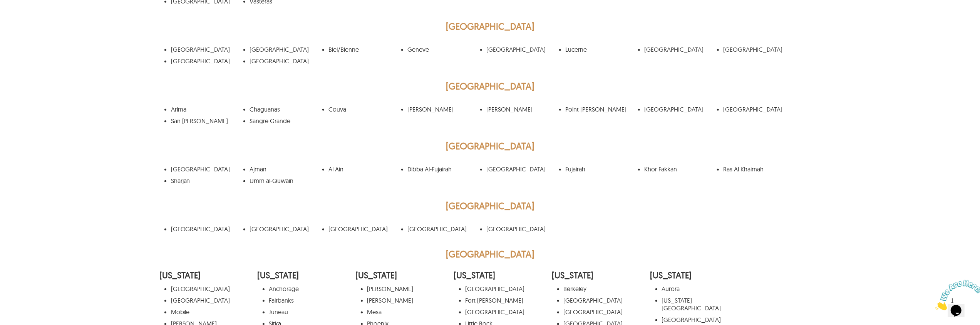 This screenshot has width=980, height=325. What do you see at coordinates (281, 300) in the screenshot?
I see `a: Fairbanks` at bounding box center [281, 300].